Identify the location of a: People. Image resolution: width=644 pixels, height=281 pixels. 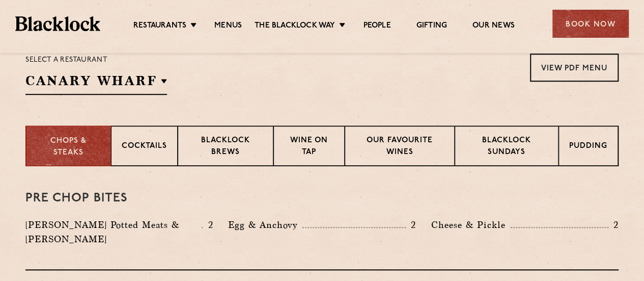
(377, 26).